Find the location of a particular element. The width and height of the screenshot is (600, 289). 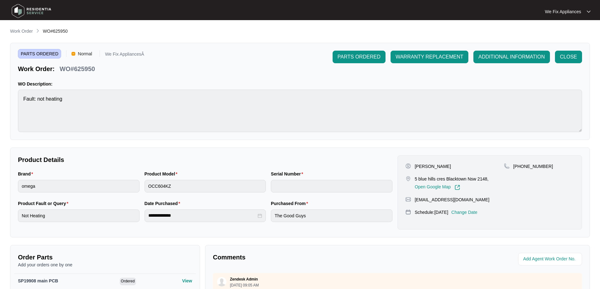

button: PARTS ORDERED is located at coordinates (359, 57).